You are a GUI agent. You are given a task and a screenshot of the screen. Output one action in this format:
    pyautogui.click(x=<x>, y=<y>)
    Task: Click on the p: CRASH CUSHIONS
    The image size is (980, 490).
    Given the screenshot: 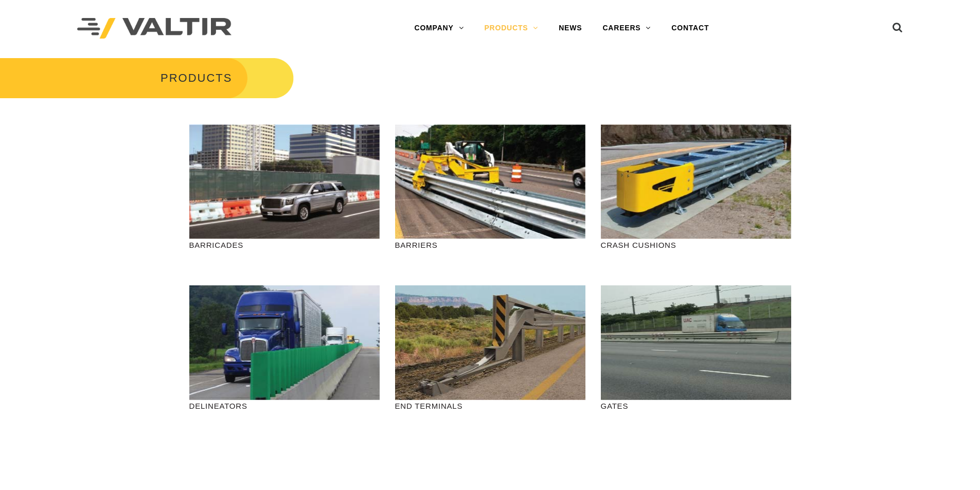 What is the action you would take?
    pyautogui.click(x=696, y=245)
    